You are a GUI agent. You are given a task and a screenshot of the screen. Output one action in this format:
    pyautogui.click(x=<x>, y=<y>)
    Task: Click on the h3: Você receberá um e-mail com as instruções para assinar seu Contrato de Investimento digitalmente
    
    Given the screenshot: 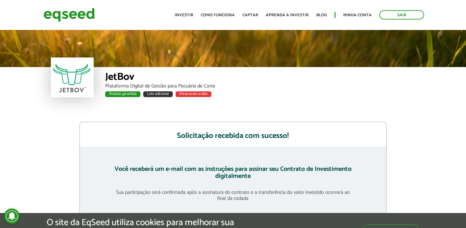 What is the action you would take?
    pyautogui.click(x=233, y=173)
    